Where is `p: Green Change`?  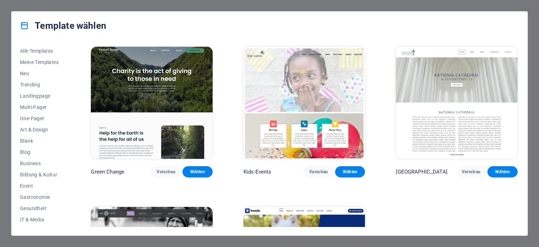
p: Green Change is located at coordinates (107, 172).